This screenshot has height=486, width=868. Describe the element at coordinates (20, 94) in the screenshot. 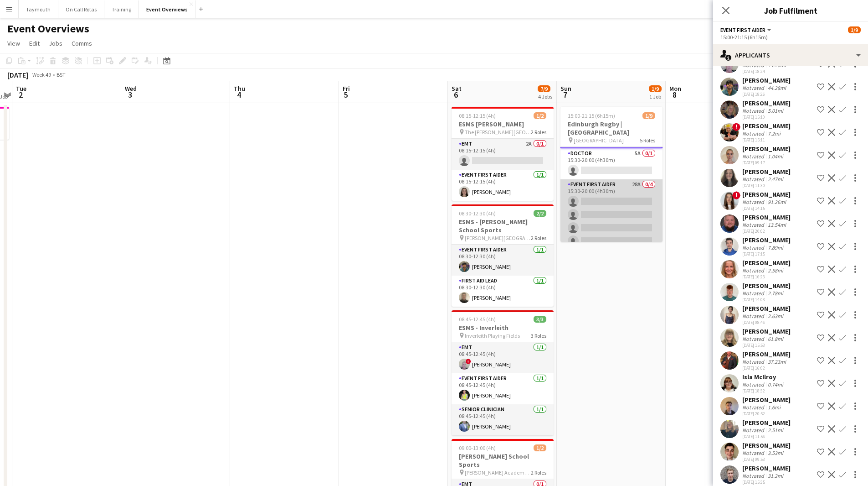

I see `span: 2` at that location.